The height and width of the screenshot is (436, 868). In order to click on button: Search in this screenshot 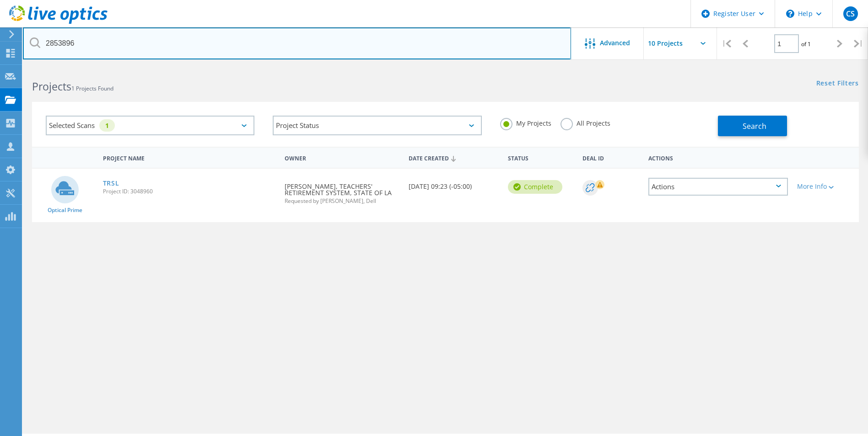, I will do `click(752, 126)`.